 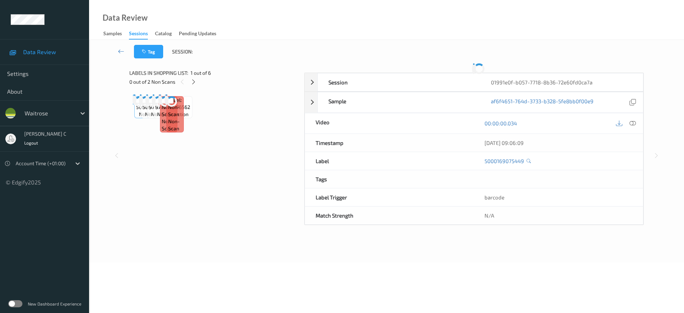 What do you see at coordinates (201, 34) in the screenshot?
I see `a: Pending Updates` at bounding box center [201, 34].